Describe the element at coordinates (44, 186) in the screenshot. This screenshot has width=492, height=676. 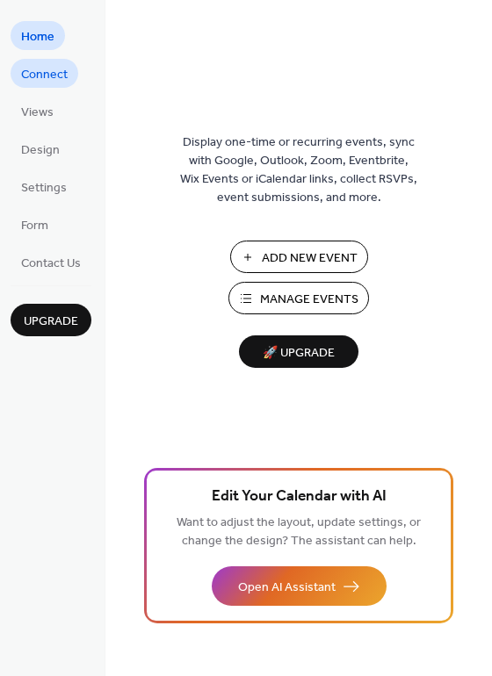
I see `a: Settings` at that location.